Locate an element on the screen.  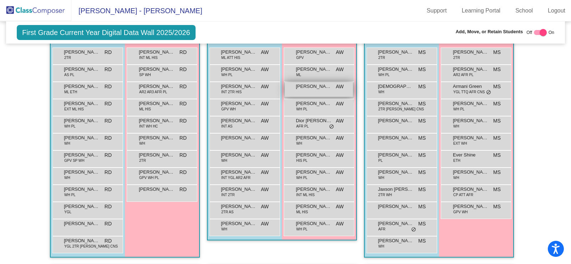
span: GPV SP WH is located at coordinates (74, 160).